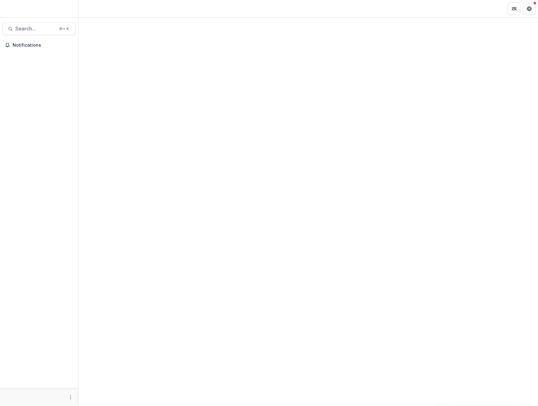 The height and width of the screenshot is (406, 538). What do you see at coordinates (71, 397) in the screenshot?
I see `button: More` at bounding box center [71, 397].